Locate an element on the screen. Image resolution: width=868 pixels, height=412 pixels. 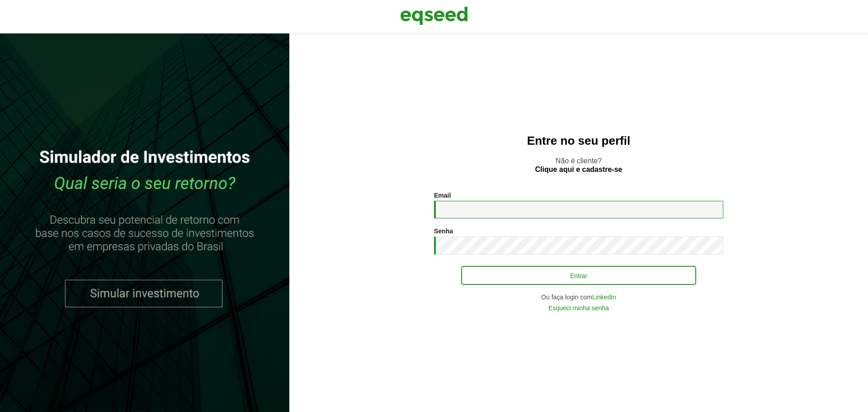
label: Email is located at coordinates (442, 195).